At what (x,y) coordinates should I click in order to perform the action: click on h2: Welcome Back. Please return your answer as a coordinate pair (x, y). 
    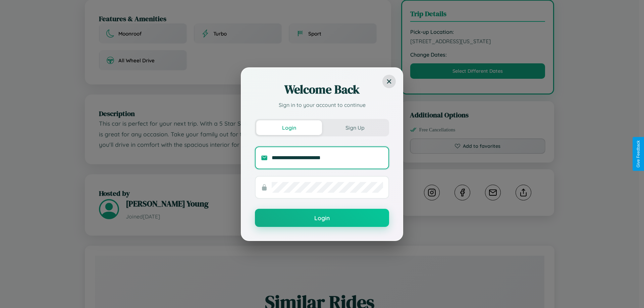
    Looking at the image, I should click on (322, 90).